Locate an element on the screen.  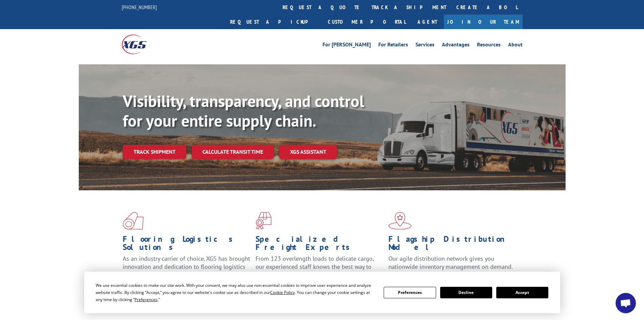
a: Request a pickup is located at coordinates (274, 22).